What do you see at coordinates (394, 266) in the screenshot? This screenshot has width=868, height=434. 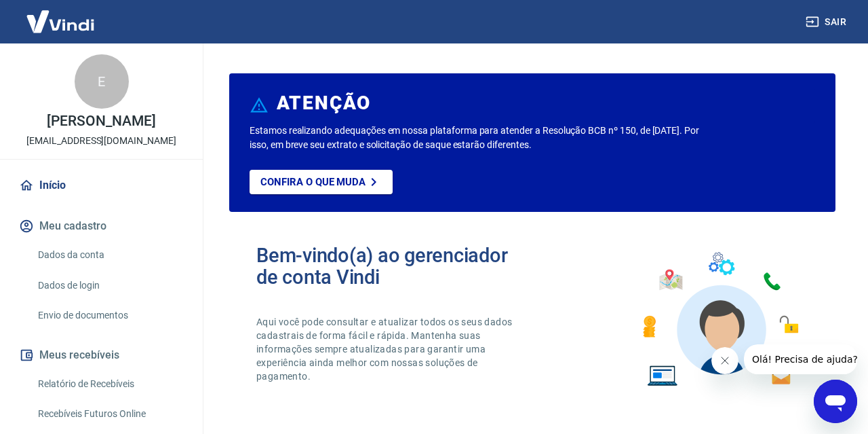 I see `h2: Bem-vindo(a) ao gerenciador de conta Vindi` at bounding box center [394, 266].